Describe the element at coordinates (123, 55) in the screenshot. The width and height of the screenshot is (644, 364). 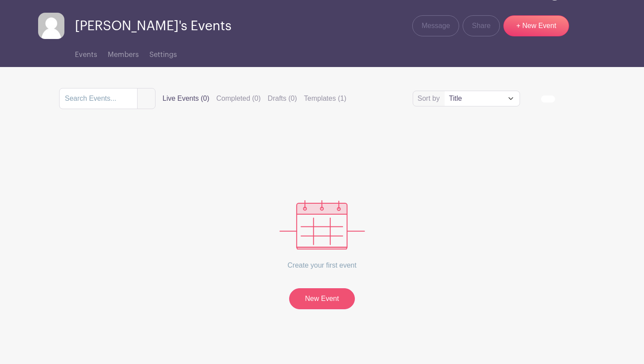
I see `span: Members` at that location.